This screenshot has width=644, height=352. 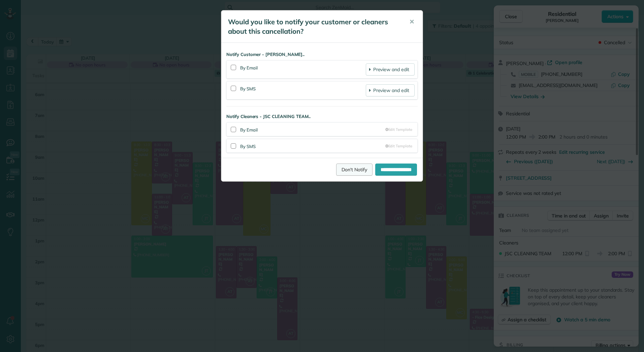 What do you see at coordinates (314, 27) in the screenshot?
I see `h5: Would you like to notify your customer or cleaners about this cancellation?` at bounding box center [314, 27].